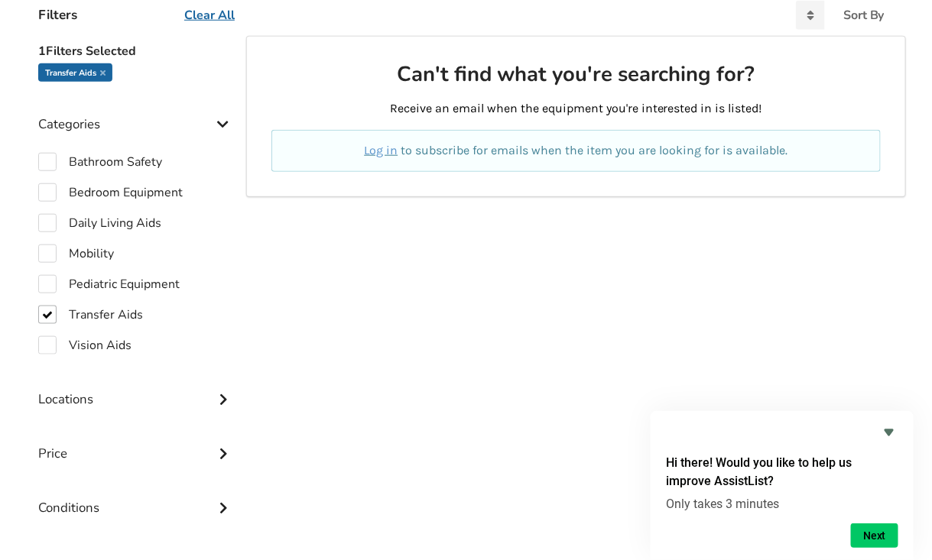 Image resolution: width=932 pixels, height=560 pixels. I want to click on h2: Hi there! Would you like to help us improve AssistList?, so click(782, 472).